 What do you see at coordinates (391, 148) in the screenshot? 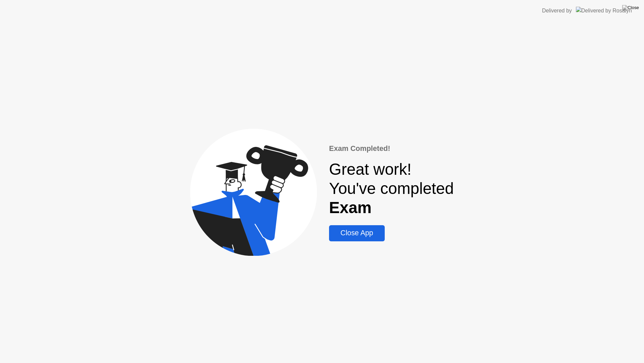
I see `div: Exam Completed!` at bounding box center [391, 148].